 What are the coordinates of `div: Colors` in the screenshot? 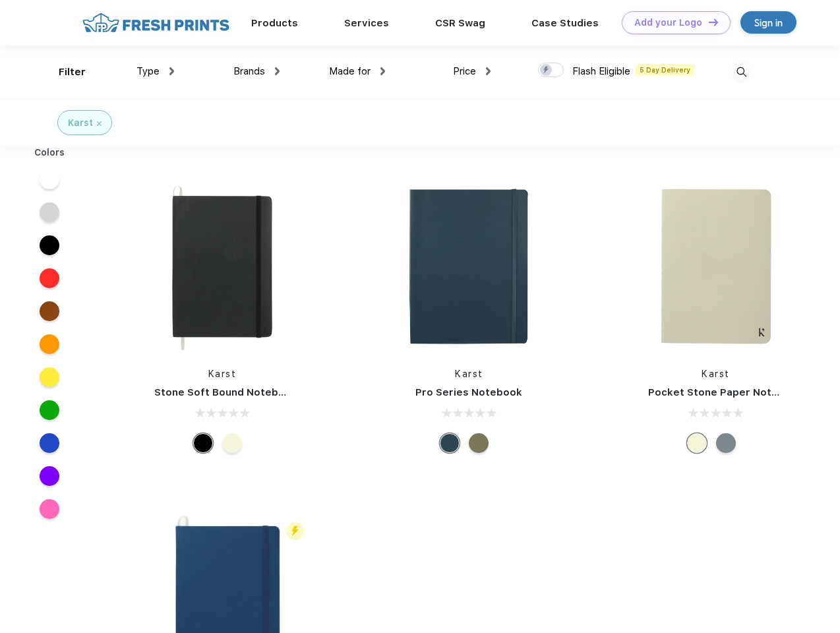 It's located at (49, 152).